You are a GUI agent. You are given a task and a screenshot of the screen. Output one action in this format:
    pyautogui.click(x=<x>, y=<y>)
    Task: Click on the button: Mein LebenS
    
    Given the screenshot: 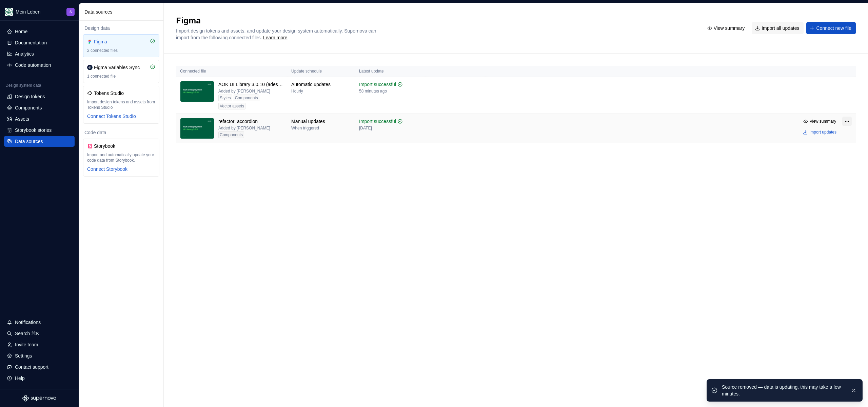 What is the action you would take?
    pyautogui.click(x=39, y=11)
    